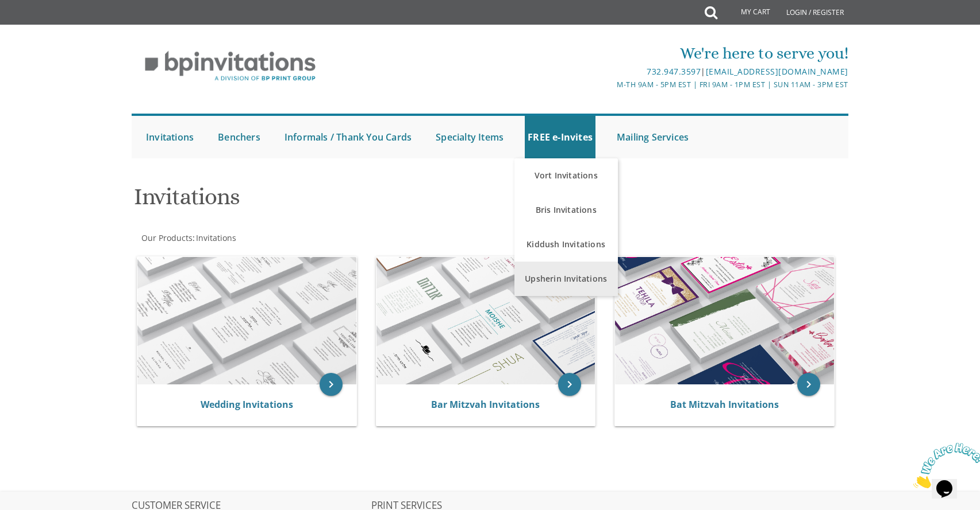 This screenshot has width=980, height=510. I want to click on img: BP Invitation Loft, so click(230, 66).